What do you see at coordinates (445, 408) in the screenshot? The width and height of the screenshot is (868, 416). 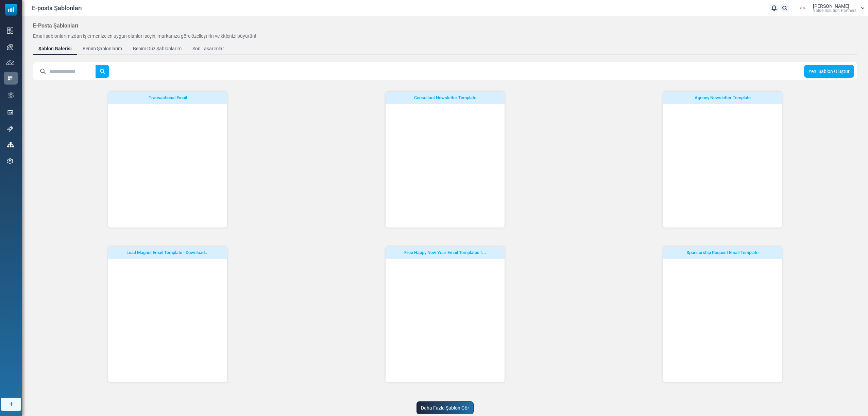 I see `a: Daha Fazla Şablon Gör` at bounding box center [445, 408].